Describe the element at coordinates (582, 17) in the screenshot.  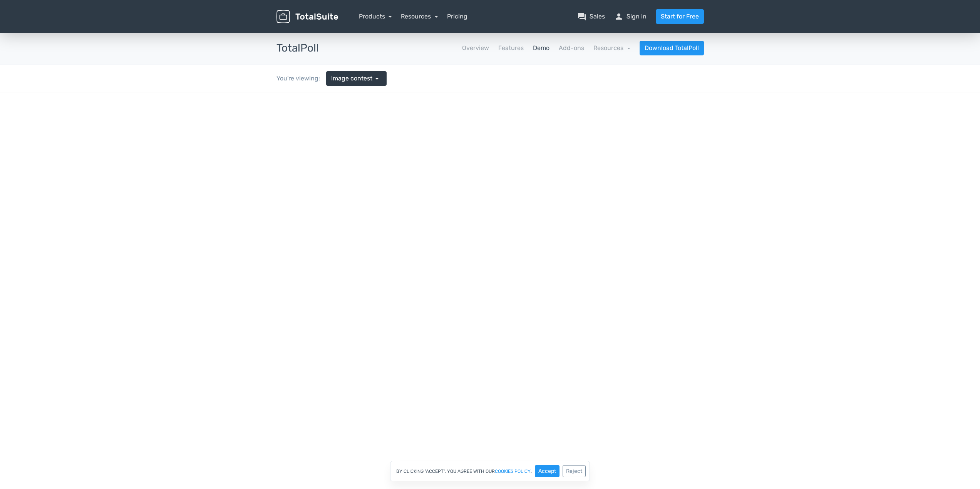
I see `span: question_answer` at that location.